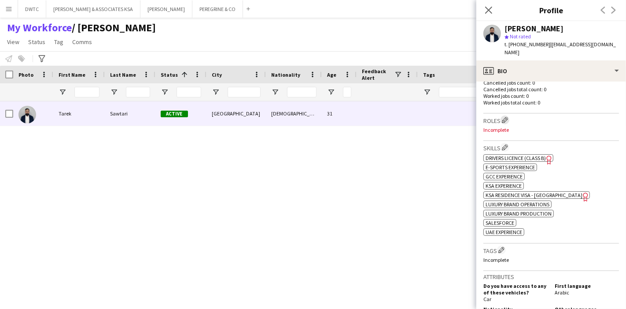  I want to click on p: Worked jobs count: 0, so click(551, 96).